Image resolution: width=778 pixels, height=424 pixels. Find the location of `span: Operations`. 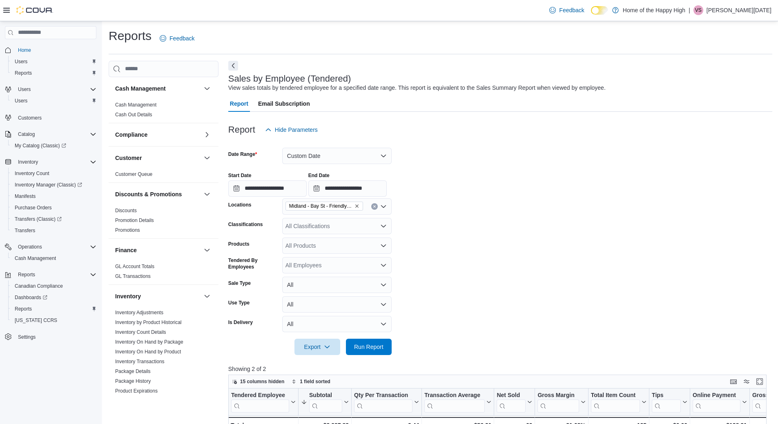

span: Operations is located at coordinates (56, 247).